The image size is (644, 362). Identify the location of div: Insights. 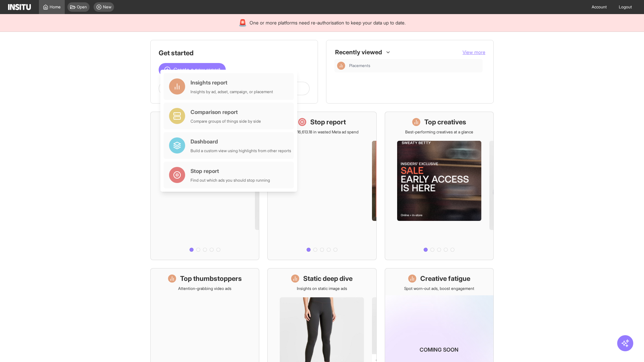
(341, 66).